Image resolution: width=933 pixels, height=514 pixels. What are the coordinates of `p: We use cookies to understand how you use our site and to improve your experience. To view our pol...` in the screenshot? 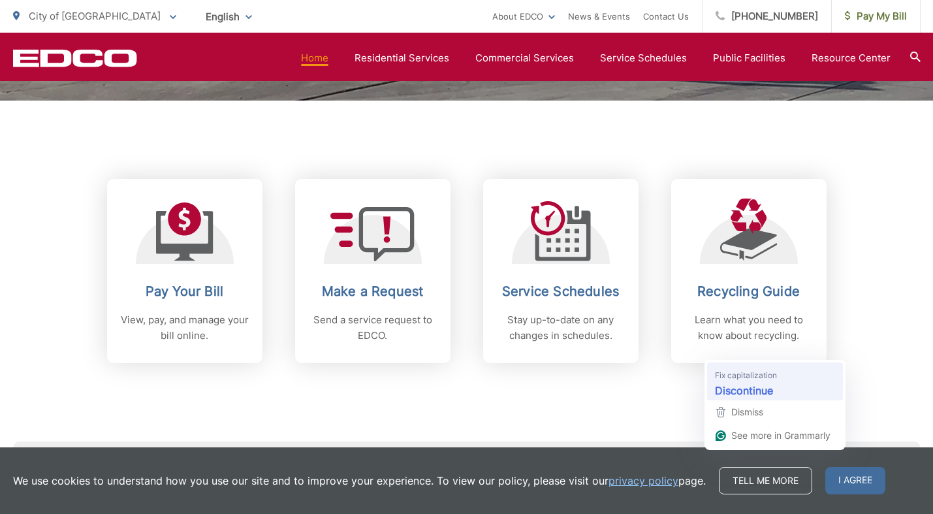 It's located at (359, 481).